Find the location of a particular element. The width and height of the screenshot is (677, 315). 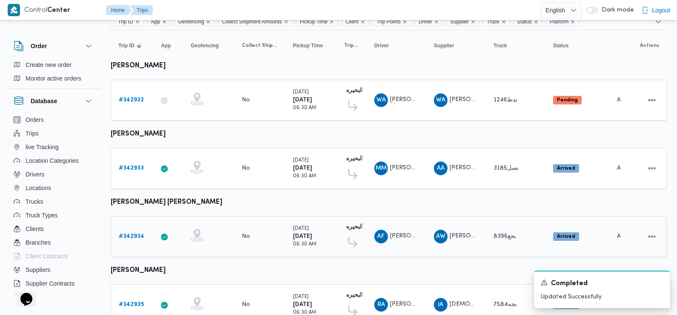

span: AF is located at coordinates (381, 236).